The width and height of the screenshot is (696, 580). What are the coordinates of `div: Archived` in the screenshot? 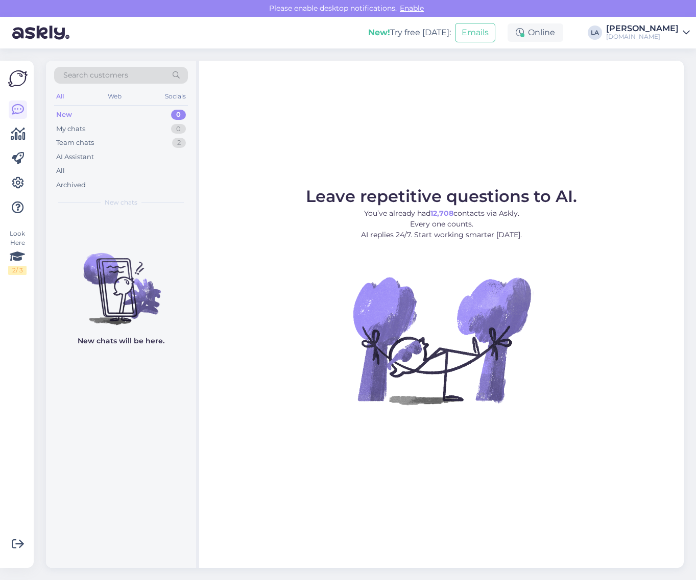 It's located at (71, 185).